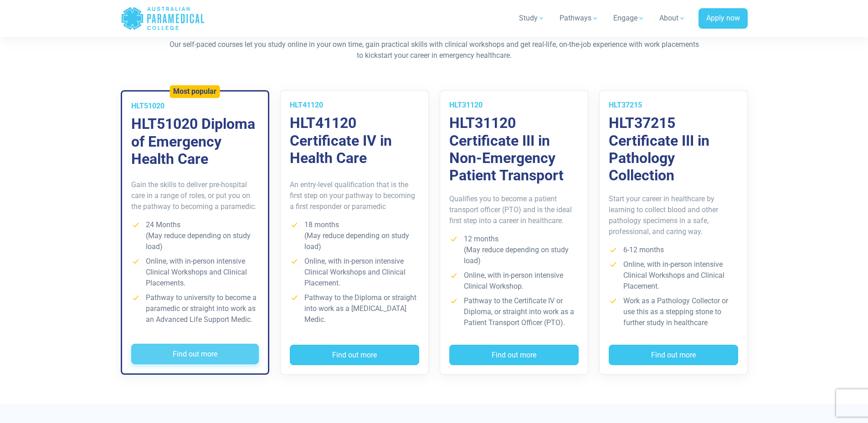  What do you see at coordinates (625, 105) in the screenshot?
I see `span: HLT37215` at bounding box center [625, 105].